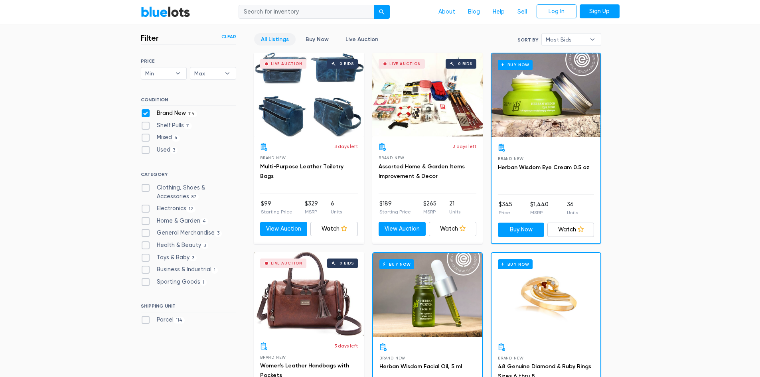 Image resolution: width=760 pixels, height=377 pixels. I want to click on a: Multi-Purpose Leather Toiletry Bags, so click(302, 171).